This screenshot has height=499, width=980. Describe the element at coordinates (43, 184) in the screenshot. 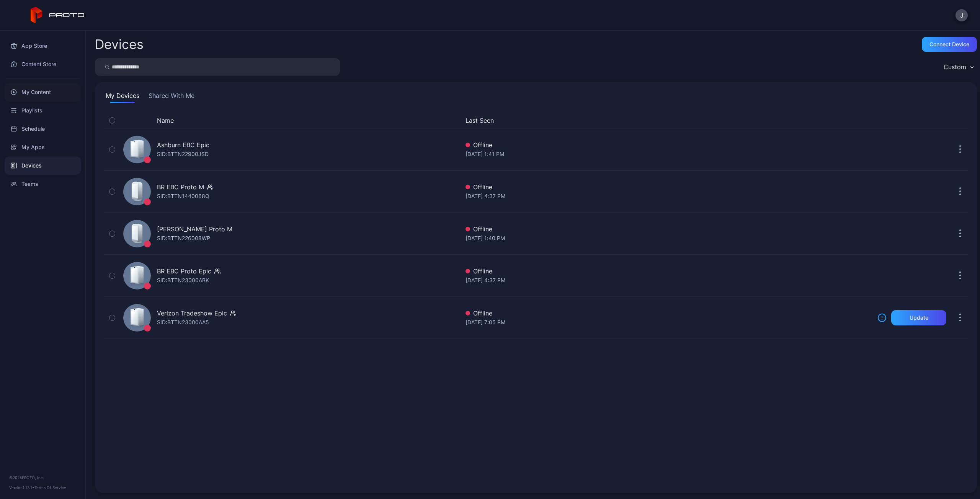

I see `div: Teams` at that location.